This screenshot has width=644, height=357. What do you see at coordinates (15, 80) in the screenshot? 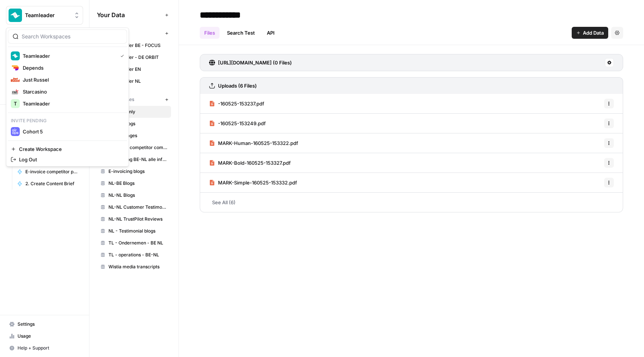
I see `img: Just Russel Logo` at bounding box center [15, 80].